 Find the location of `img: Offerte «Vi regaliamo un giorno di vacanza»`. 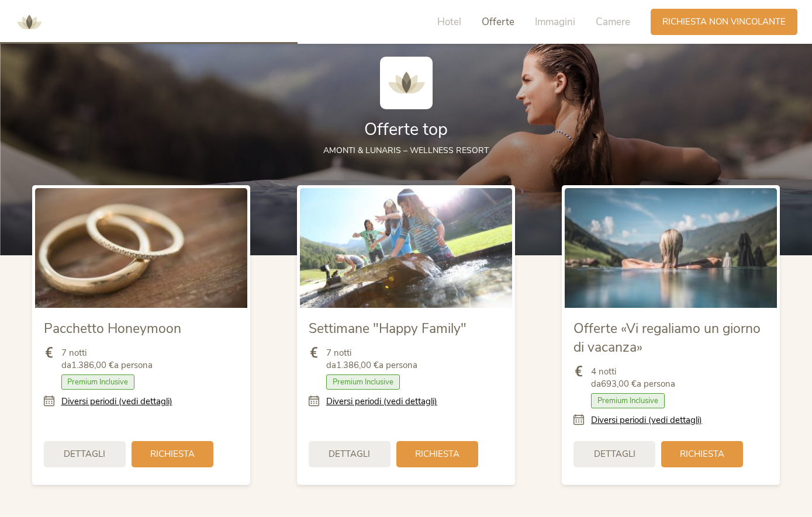

img: Offerte «Vi regaliamo un giorno di vacanza» is located at coordinates (671, 248).